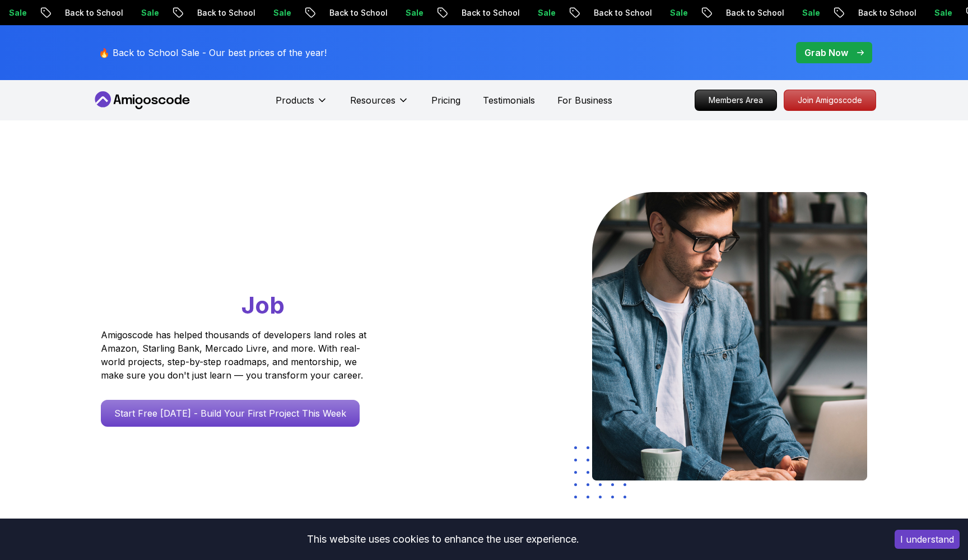  What do you see at coordinates (235, 355) in the screenshot?
I see `p: Amigoscode has helped thousands of developers land roles at Amazon, Starling Bank, Mercado Livre,...` at bounding box center [235, 355].